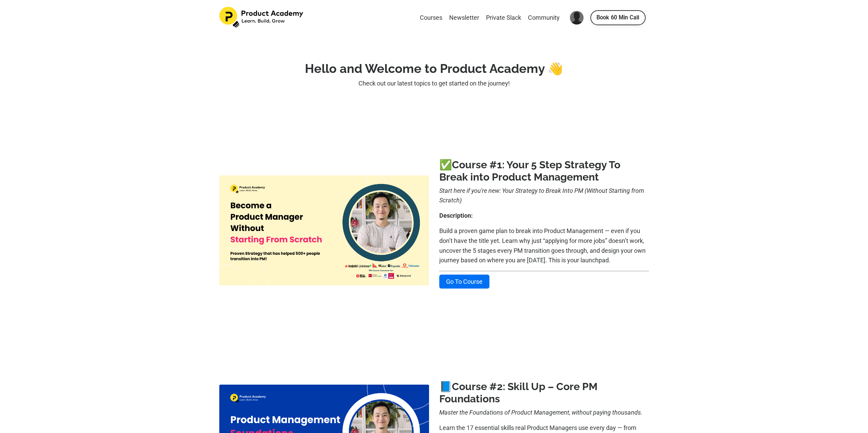 Image resolution: width=868 pixels, height=433 pixels. What do you see at coordinates (503, 18) in the screenshot?
I see `a: Private Slack` at bounding box center [503, 18].